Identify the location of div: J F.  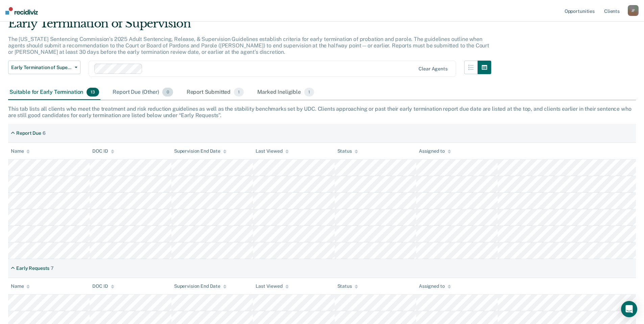
(634, 10).